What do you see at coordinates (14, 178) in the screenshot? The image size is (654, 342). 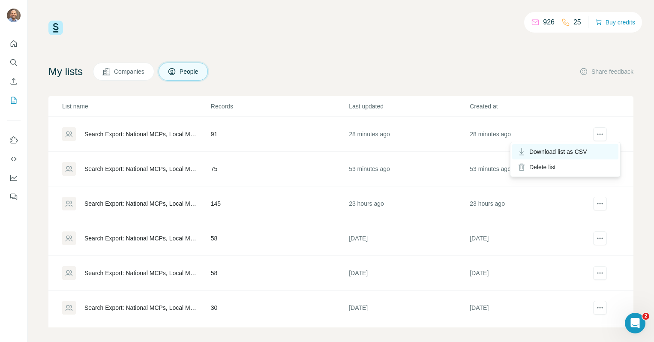 I see `button: Dashboard` at bounding box center [14, 178].